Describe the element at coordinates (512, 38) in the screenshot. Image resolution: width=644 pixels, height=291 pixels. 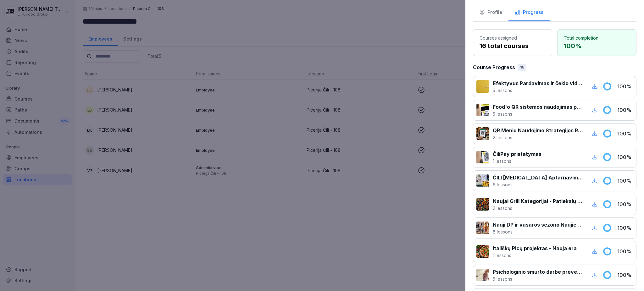
I see `p: Courses assigned` at that location.